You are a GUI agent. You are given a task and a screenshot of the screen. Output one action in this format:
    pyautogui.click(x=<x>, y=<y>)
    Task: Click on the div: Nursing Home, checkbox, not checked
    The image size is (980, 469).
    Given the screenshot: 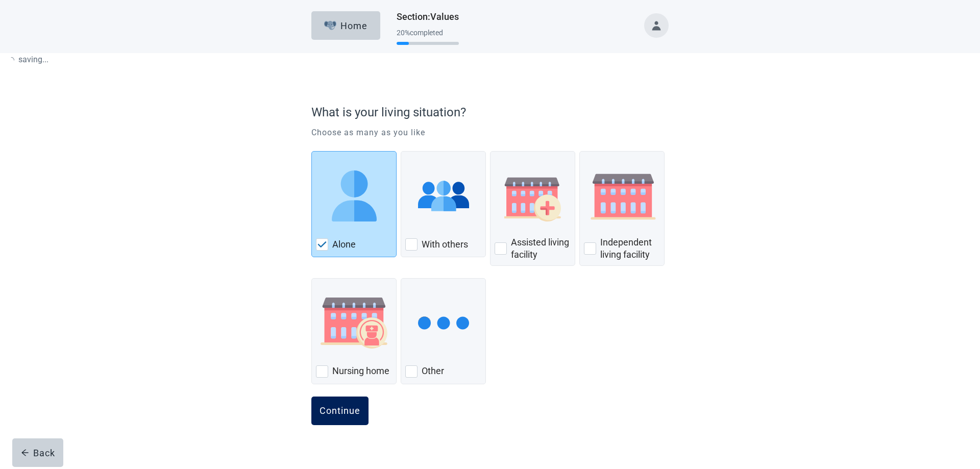 What is the action you would take?
    pyautogui.click(x=354, y=331)
    